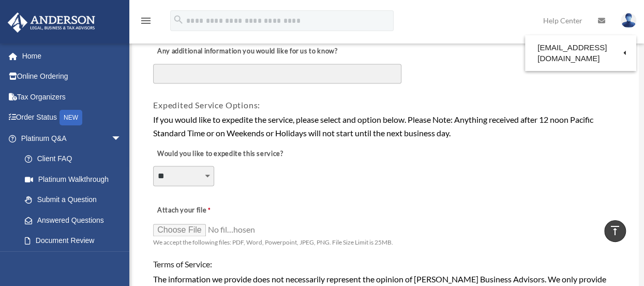 This screenshot has height=286, width=644. I want to click on a: Platinum Knowledge Room, so click(75, 267).